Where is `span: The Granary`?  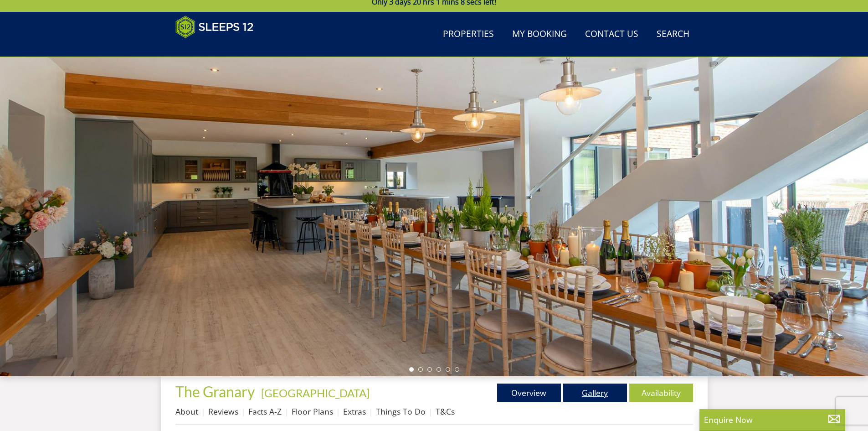
span: The Granary is located at coordinates (215, 392).